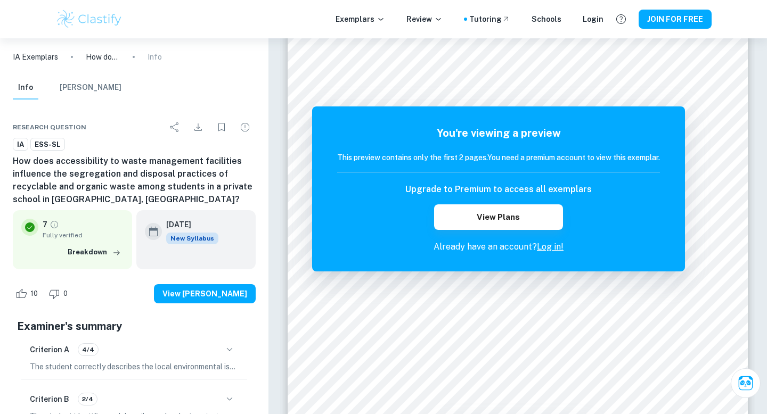 This screenshot has height=414, width=767. What do you see at coordinates (50, 127) in the screenshot?
I see `span: Research question` at bounding box center [50, 127].